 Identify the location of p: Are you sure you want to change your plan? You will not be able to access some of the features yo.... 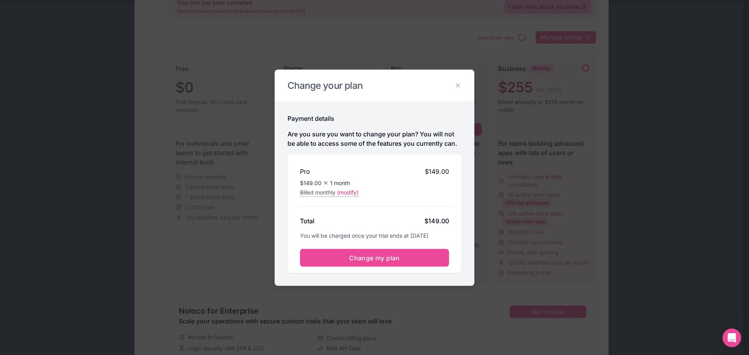
(375, 139).